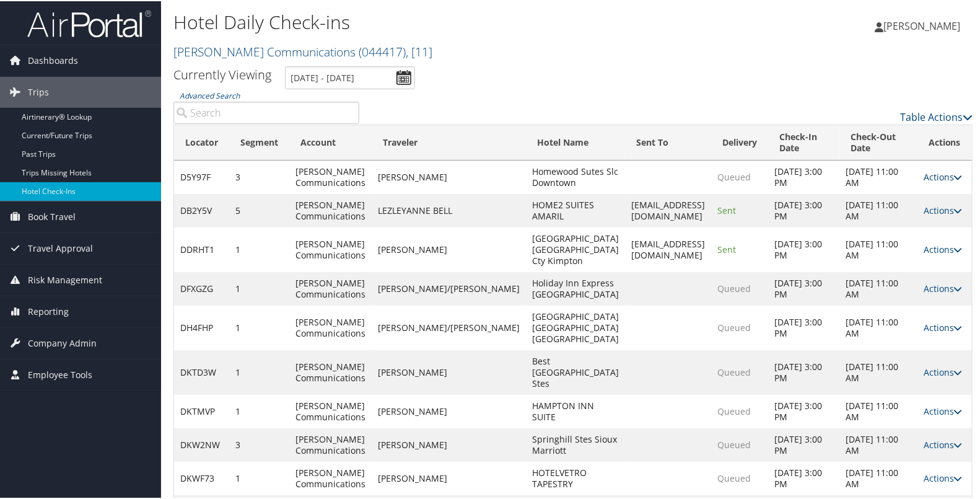  I want to click on img: airportal-logo.png, so click(89, 22).